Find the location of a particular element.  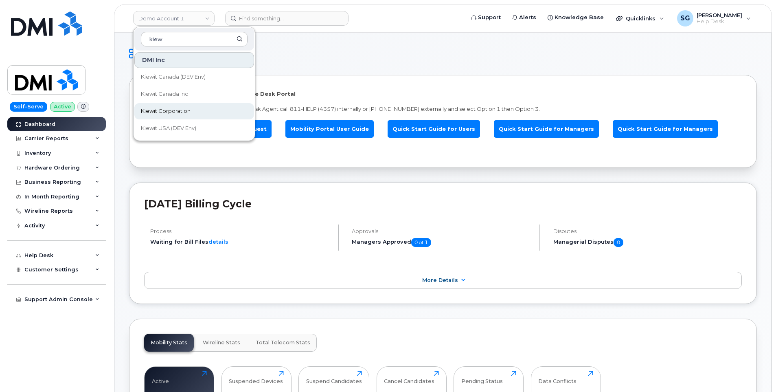

h5: Managers Approved is located at coordinates (442, 242).